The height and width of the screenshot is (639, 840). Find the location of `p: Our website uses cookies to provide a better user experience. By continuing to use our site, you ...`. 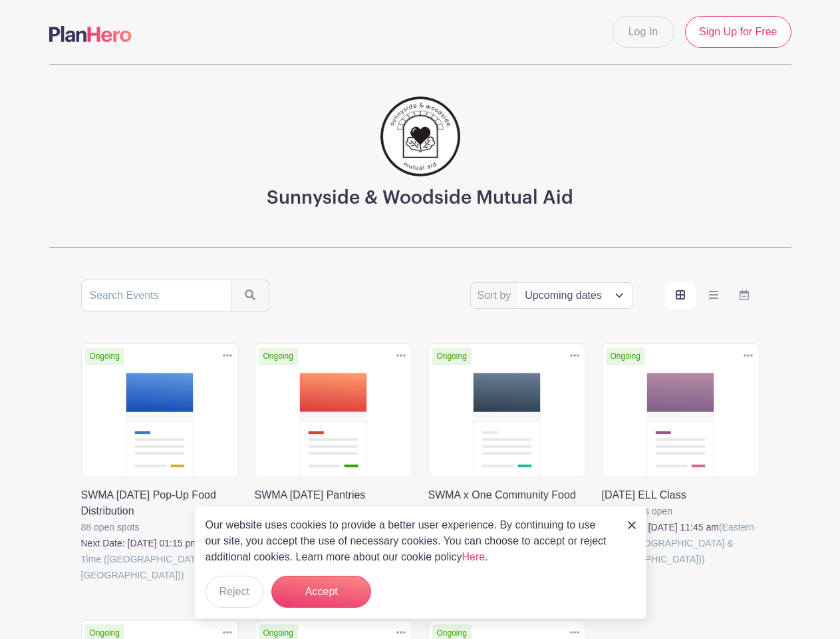

p: Our website uses cookies to provide a better user experience. By continuing to use our site, you ... is located at coordinates (410, 541).